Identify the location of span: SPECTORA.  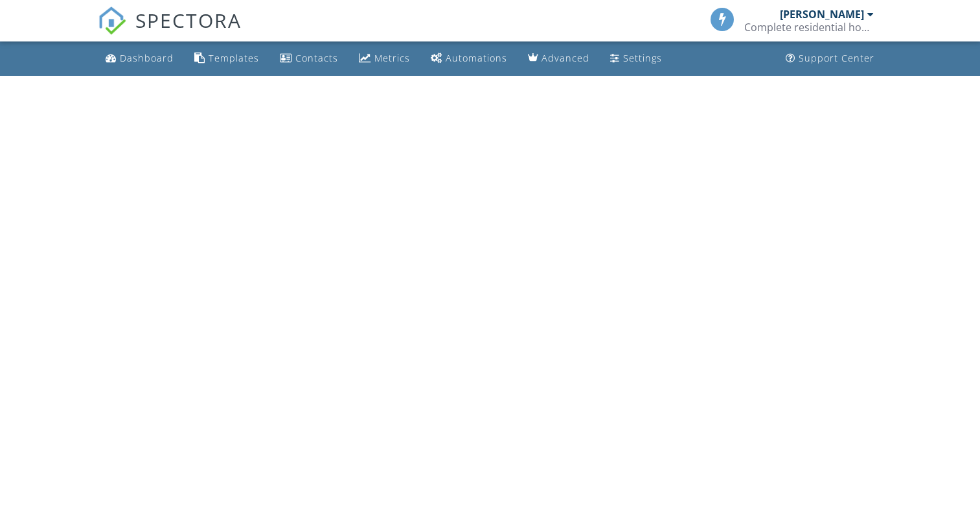
(188, 20).